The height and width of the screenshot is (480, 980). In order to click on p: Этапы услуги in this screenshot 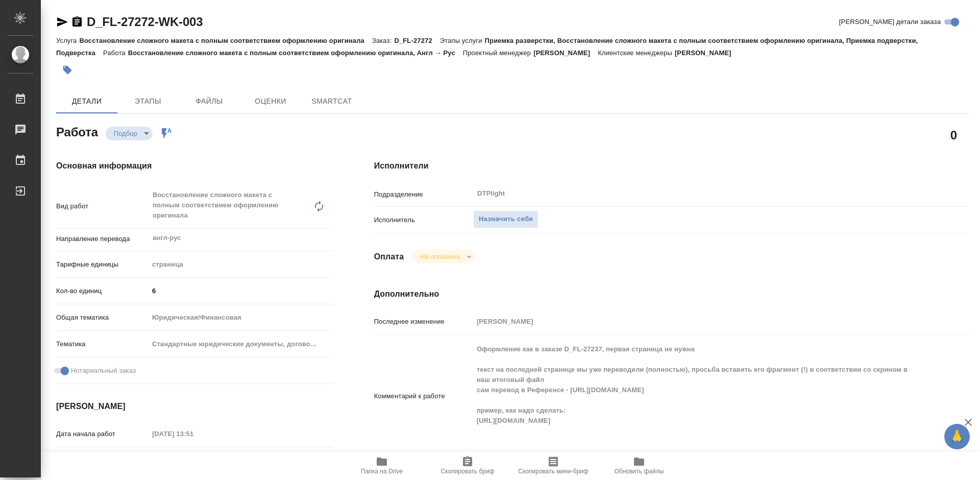, I will do `click(463, 40)`.